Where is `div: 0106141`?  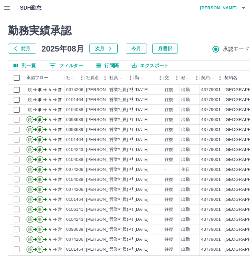
div: 0106141 is located at coordinates (75, 209).